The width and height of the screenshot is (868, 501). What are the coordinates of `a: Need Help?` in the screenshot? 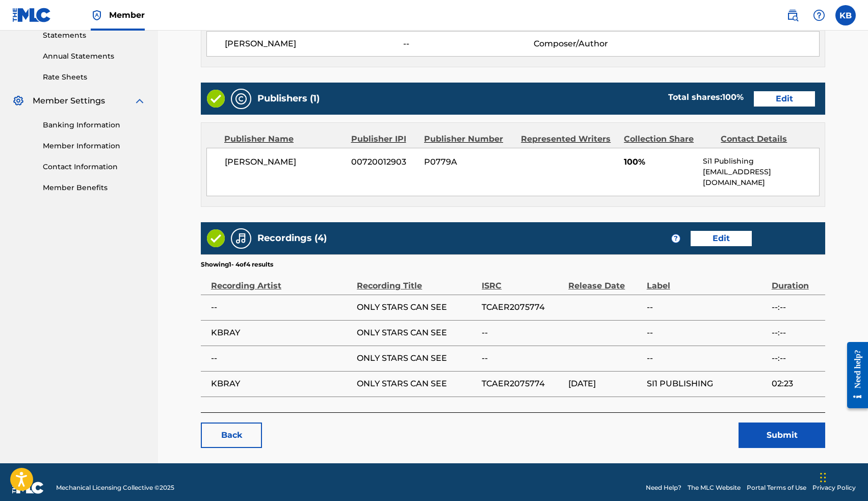 It's located at (664, 488).